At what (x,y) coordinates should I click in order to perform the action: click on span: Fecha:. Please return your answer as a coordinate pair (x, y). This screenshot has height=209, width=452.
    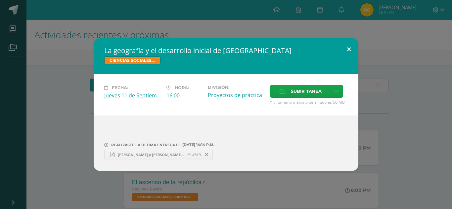
    Looking at the image, I should click on (120, 88).